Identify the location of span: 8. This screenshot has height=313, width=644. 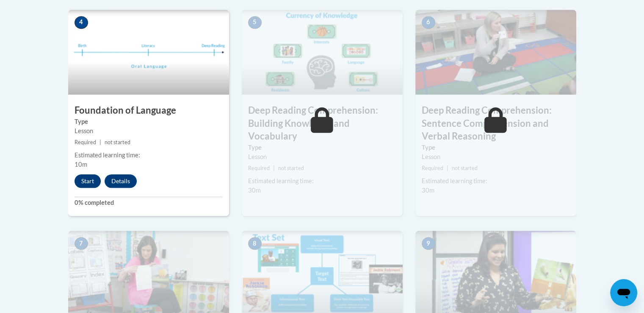
(255, 243).